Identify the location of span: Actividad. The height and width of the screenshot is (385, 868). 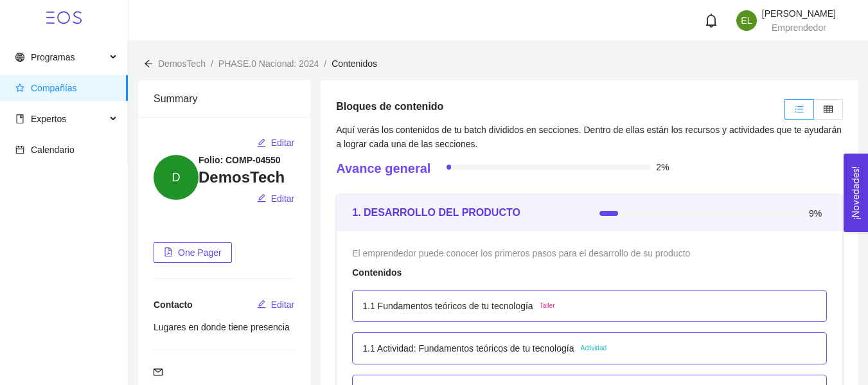
(593, 349).